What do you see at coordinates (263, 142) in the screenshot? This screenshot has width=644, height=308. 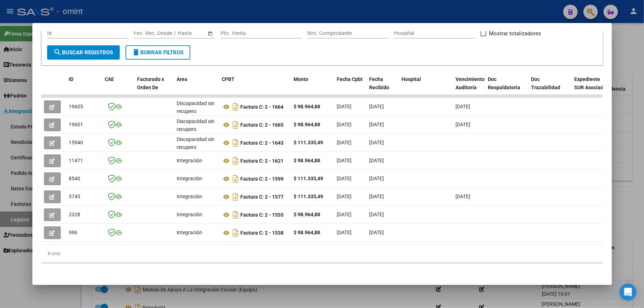 I see `strong: Factura C: 2 - 1643` at bounding box center [263, 142].